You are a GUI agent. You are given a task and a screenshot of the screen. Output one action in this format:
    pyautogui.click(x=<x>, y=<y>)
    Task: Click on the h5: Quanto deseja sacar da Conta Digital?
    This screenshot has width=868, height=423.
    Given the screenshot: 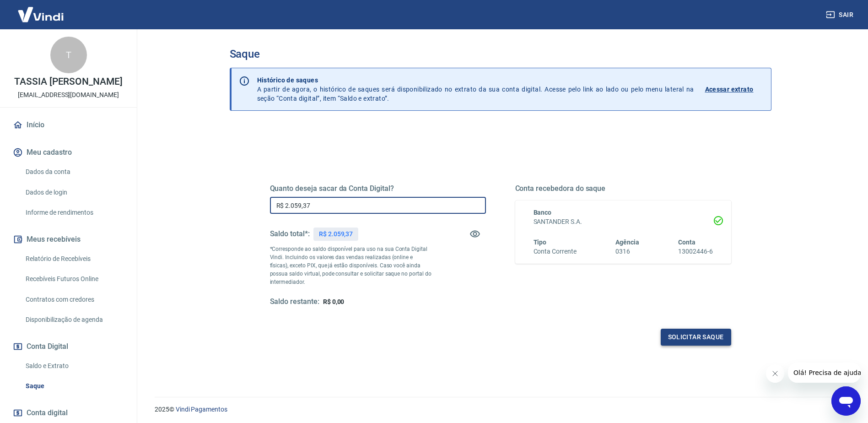 What is the action you would take?
    pyautogui.click(x=378, y=189)
    